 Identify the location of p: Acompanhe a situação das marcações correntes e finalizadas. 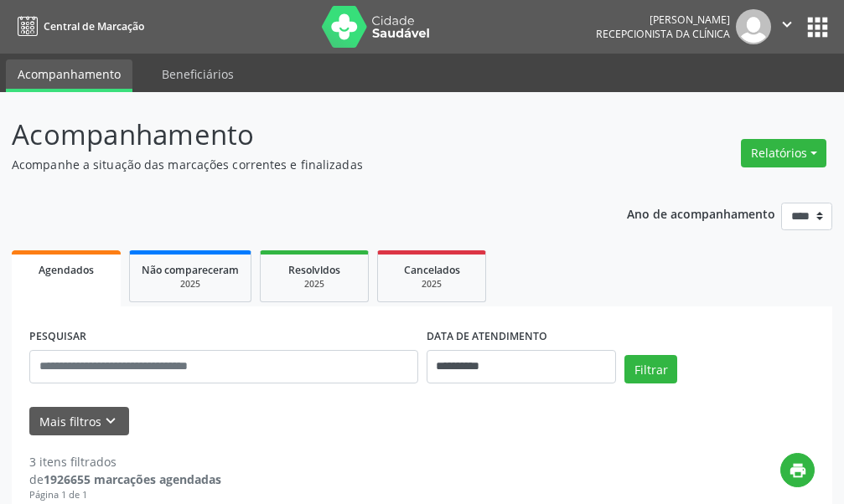
(299, 164).